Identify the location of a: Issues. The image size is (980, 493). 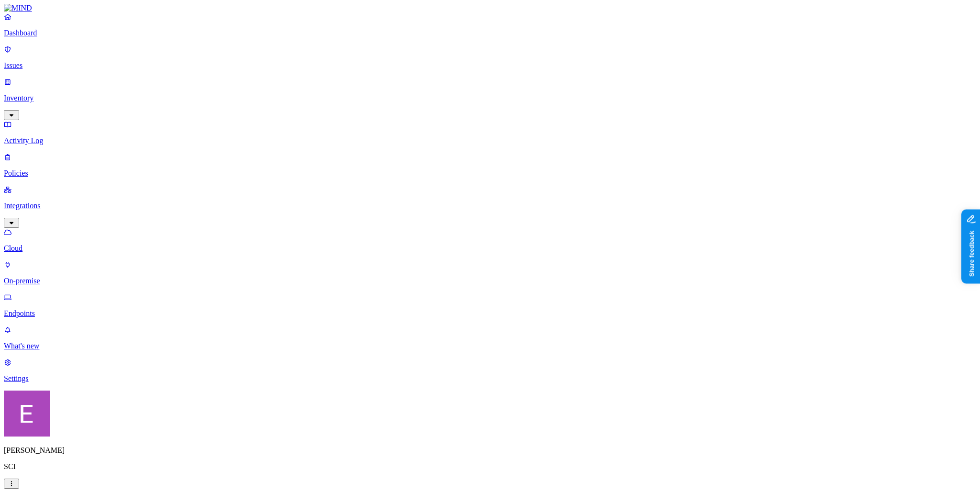
(490, 57).